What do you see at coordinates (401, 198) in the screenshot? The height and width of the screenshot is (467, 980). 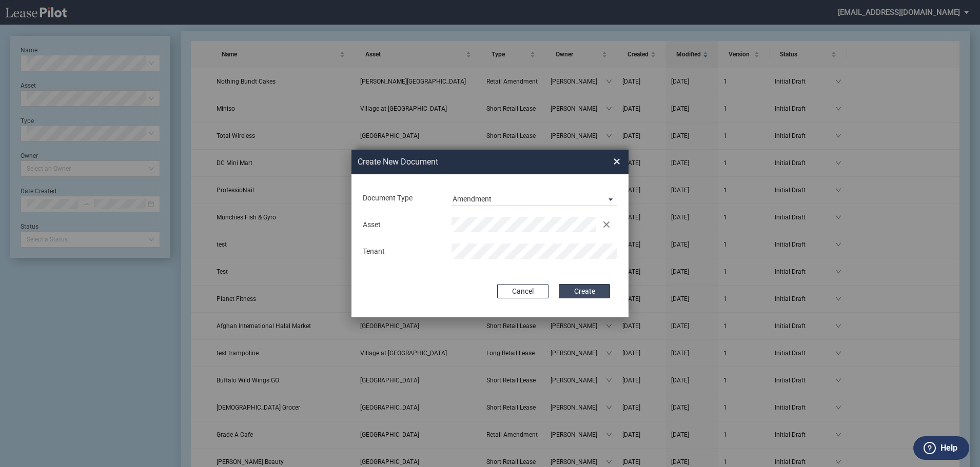 I see `div: Document Type` at bounding box center [401, 198].